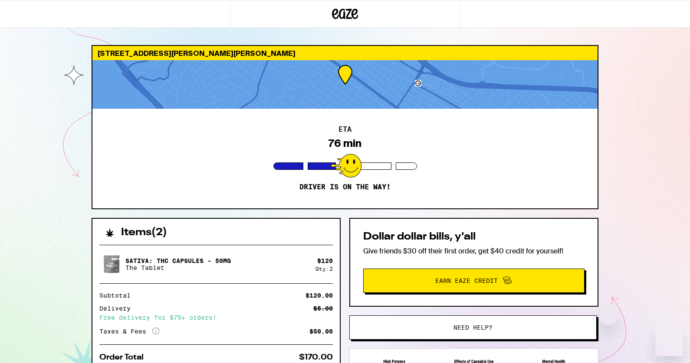 The width and height of the screenshot is (690, 363). Describe the element at coordinates (345, 187) in the screenshot. I see `p: Driver is on the way!` at that location.